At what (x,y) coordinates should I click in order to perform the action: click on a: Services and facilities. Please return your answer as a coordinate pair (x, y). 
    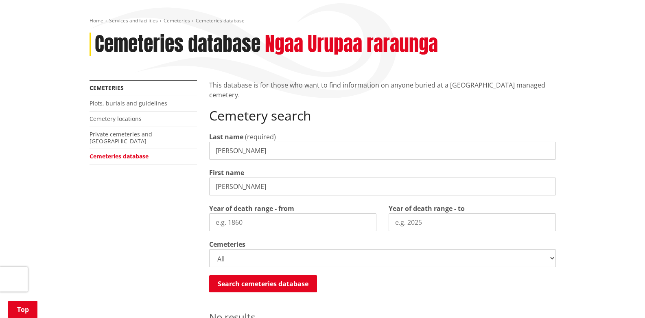
    Looking at the image, I should click on (133, 20).